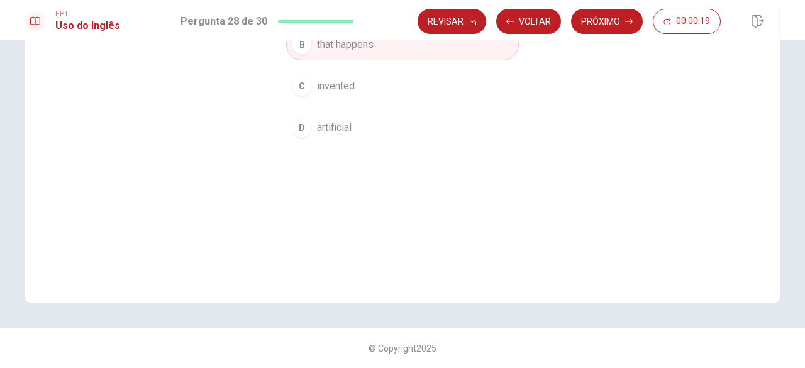 The width and height of the screenshot is (805, 368). I want to click on button: Próximo, so click(607, 21).